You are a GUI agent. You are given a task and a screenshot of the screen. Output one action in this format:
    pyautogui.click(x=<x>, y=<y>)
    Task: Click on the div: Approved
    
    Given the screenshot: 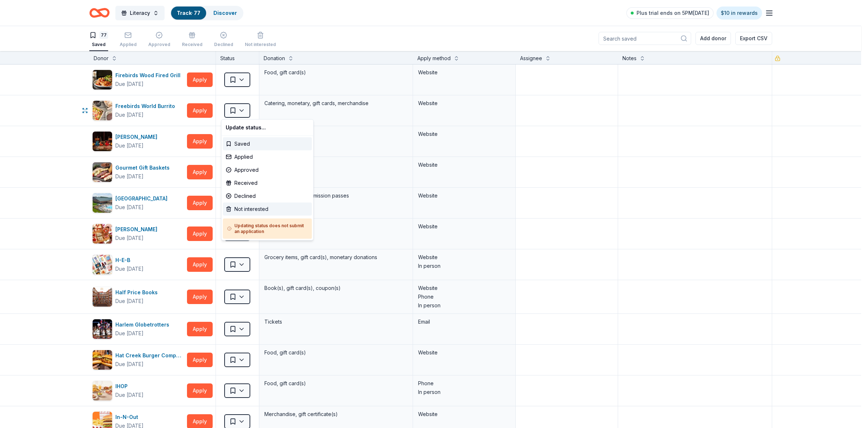 What is the action you would take?
    pyautogui.click(x=268, y=170)
    